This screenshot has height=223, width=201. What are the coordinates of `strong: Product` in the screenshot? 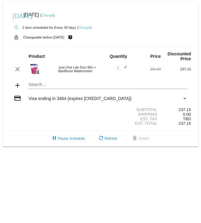 It's located at (36, 56).